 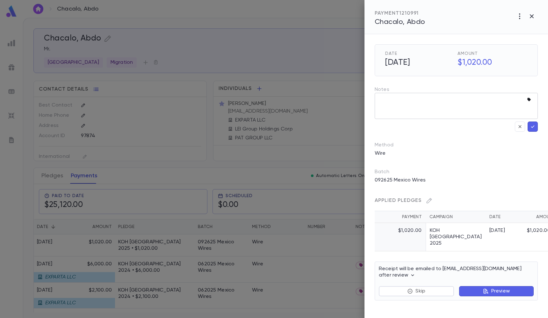 I want to click on span: Chacalo, Abdo, so click(x=400, y=22).